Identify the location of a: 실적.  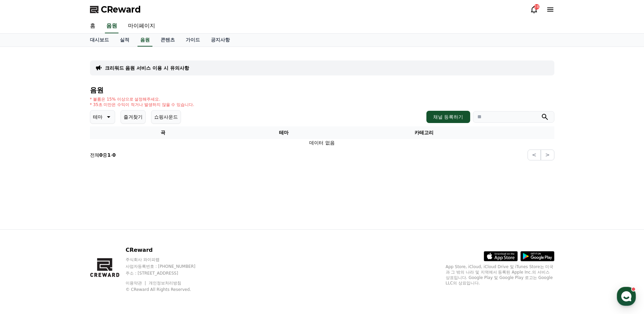
(124, 40).